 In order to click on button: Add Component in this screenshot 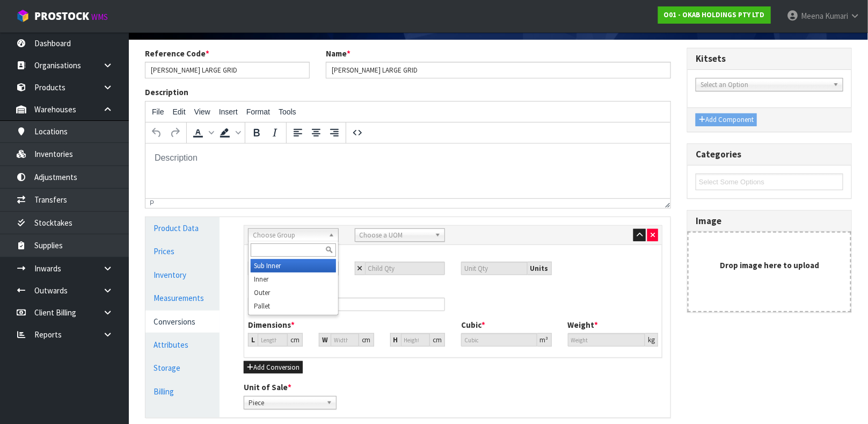, I will do `click(727, 120)`.